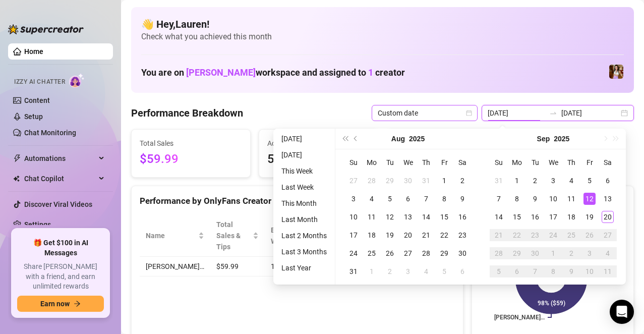 This screenshot has height=334, width=644. Describe the element at coordinates (553, 253) in the screenshot. I see `td: 2025-10-01` at that location.